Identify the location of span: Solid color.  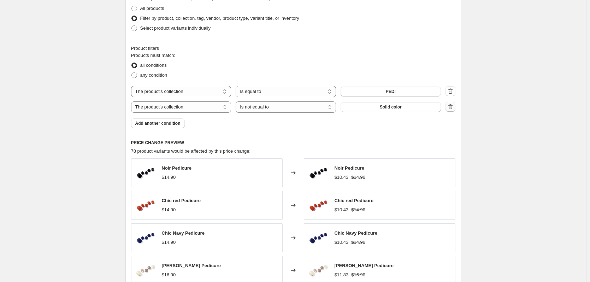
(391, 107).